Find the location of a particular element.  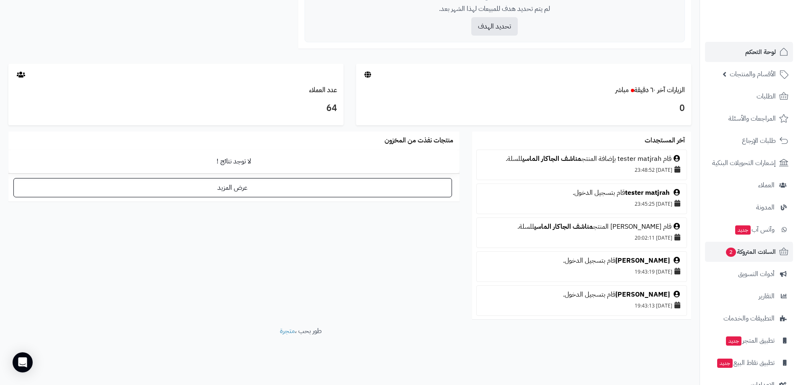

a: وآتس آبجديد is located at coordinates (749, 230).